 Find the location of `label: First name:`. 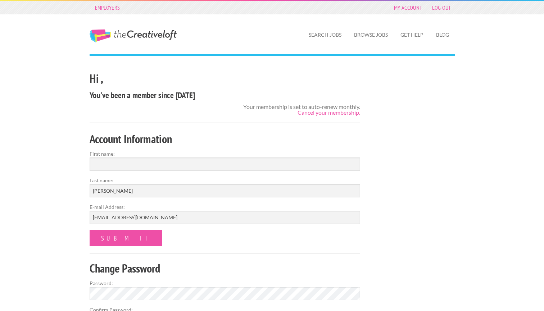

label: First name: is located at coordinates (225, 154).